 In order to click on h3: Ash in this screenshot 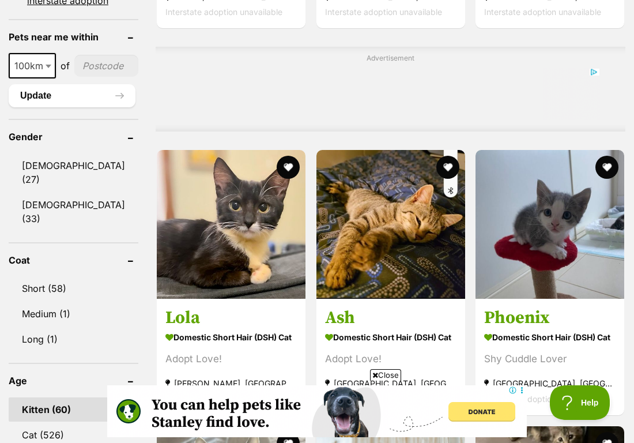, I will do `click(391, 318)`.